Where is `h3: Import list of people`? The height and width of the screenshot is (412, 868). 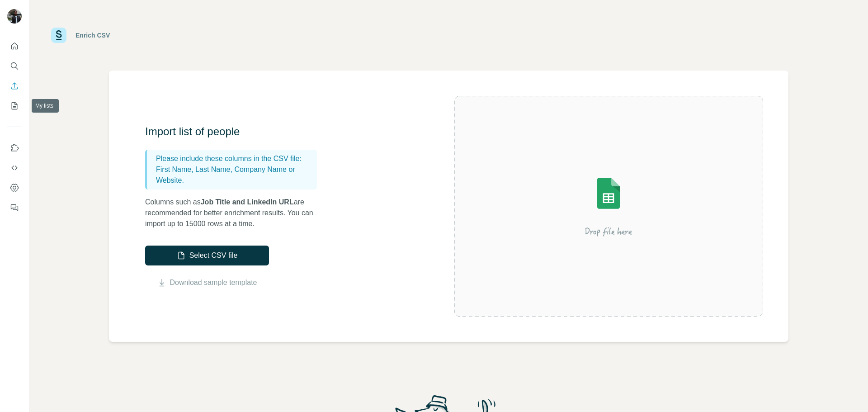 h3: Import list of people is located at coordinates (235, 132).